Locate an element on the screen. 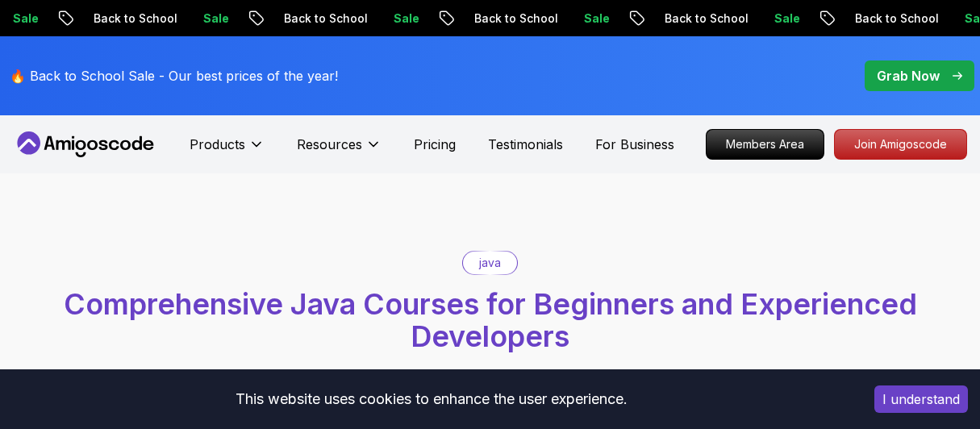 The image size is (980, 429). button: Products is located at coordinates (226, 151).